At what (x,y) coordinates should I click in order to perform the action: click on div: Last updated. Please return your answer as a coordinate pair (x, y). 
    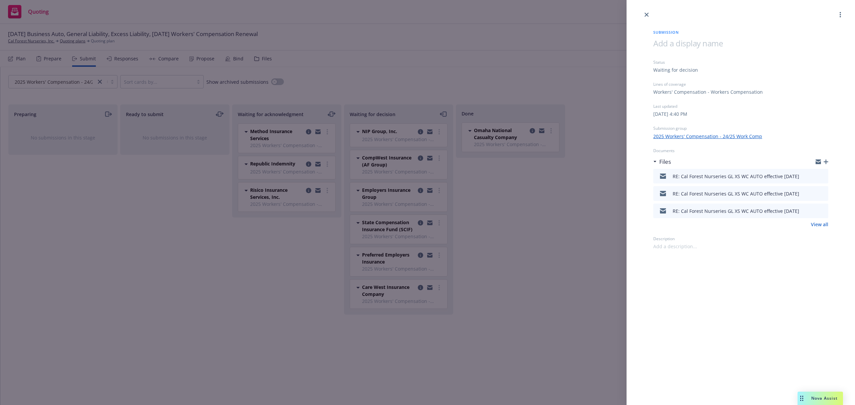
    Looking at the image, I should click on (740, 106).